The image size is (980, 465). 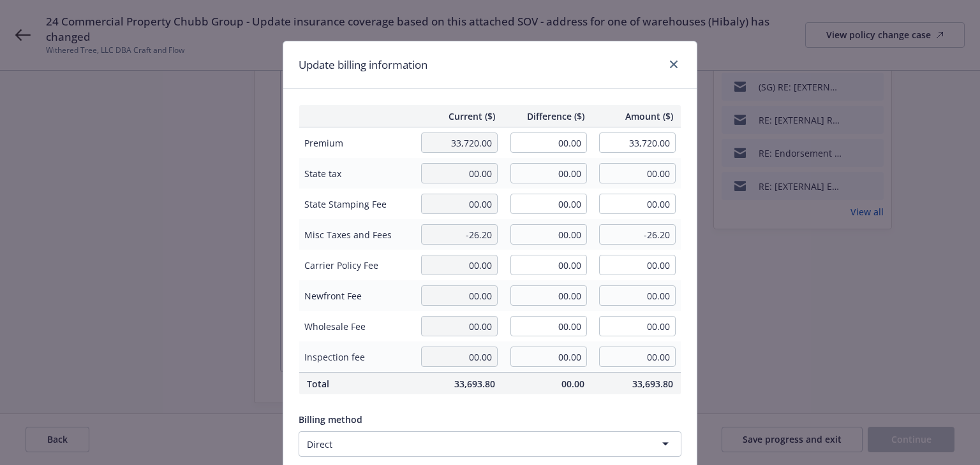 What do you see at coordinates (330, 419) in the screenshot?
I see `span: Billing method` at bounding box center [330, 419].